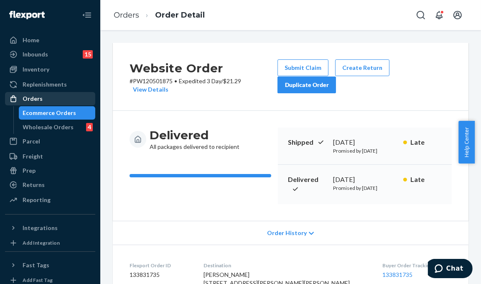  Describe the element at coordinates (200, 81) in the screenshot. I see `span: Expedited 3 Day` at that location.